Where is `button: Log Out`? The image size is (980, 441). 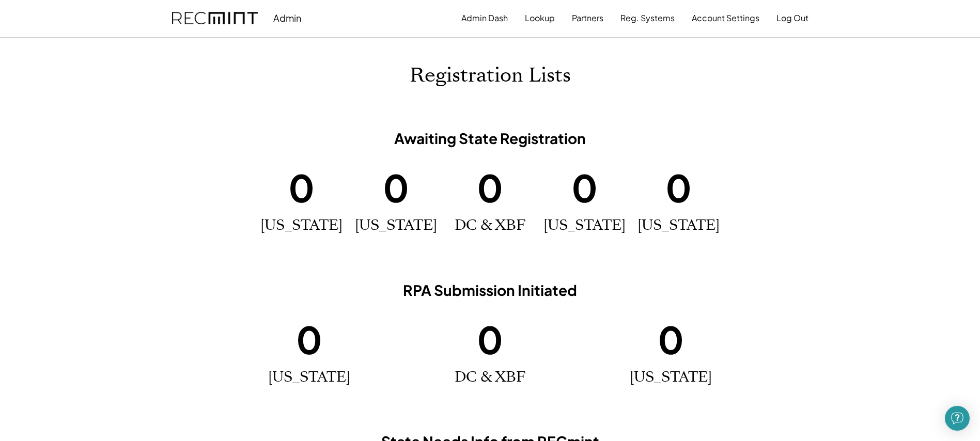 button: Log Out is located at coordinates (792, 18).